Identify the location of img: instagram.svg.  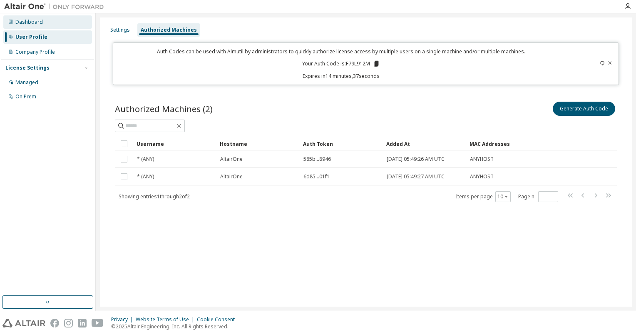
(68, 323).